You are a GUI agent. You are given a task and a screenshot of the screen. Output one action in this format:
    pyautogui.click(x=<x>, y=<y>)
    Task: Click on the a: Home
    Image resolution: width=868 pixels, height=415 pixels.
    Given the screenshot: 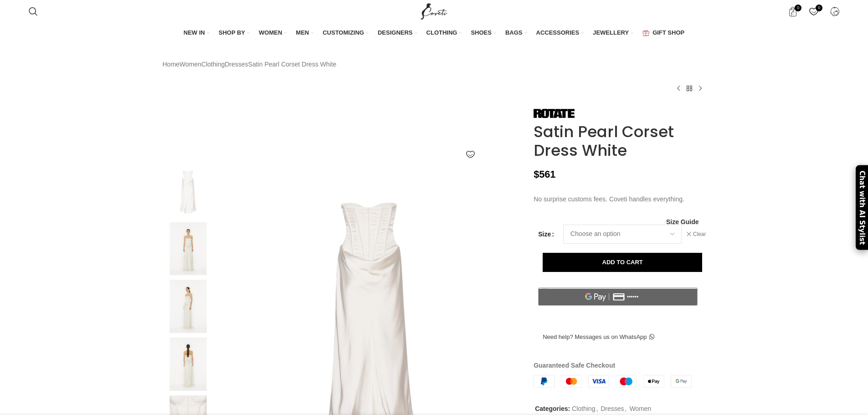 What is the action you would take?
    pyautogui.click(x=171, y=64)
    